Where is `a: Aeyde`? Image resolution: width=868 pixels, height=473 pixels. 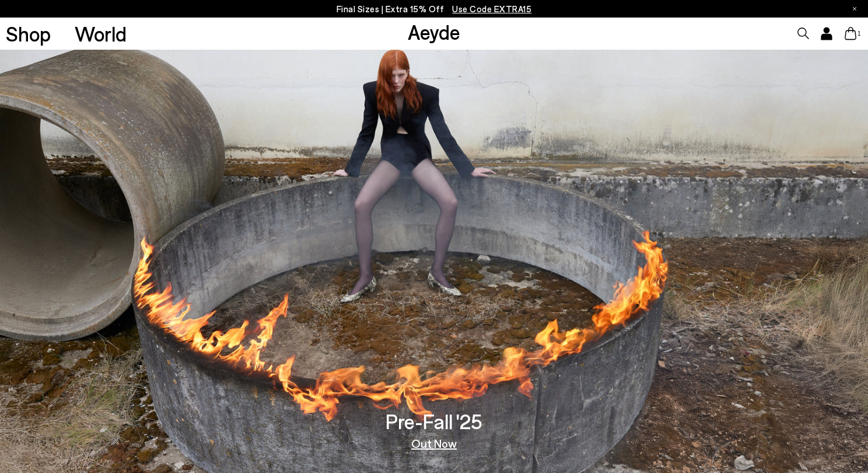
a: Aeyde is located at coordinates (434, 32).